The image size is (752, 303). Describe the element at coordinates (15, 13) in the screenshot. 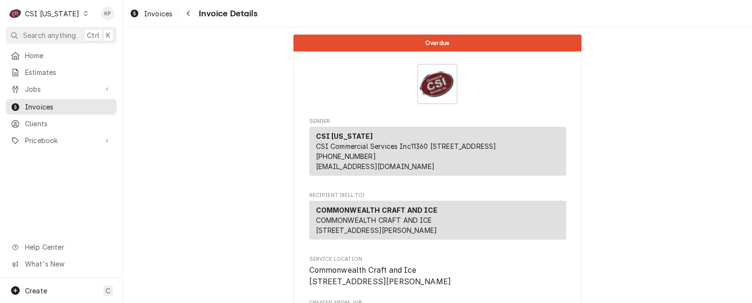

I see `div: C` at that location.